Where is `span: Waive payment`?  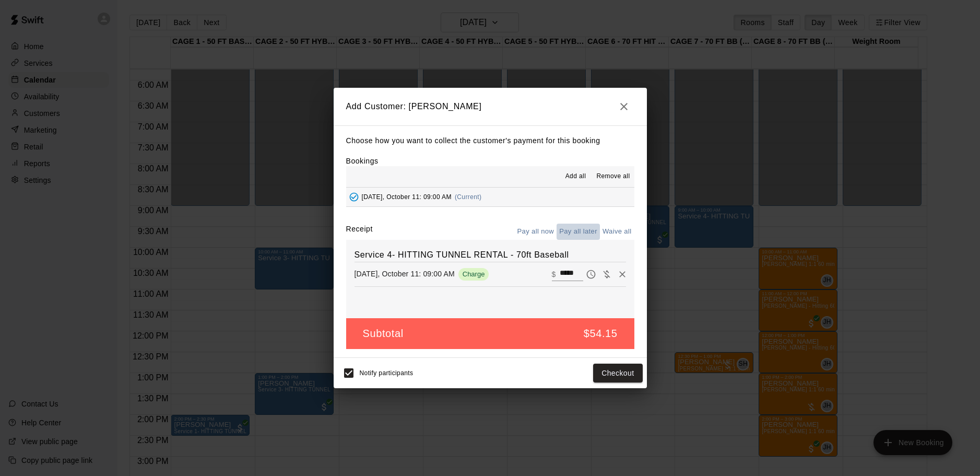 span: Waive payment is located at coordinates (607, 273).